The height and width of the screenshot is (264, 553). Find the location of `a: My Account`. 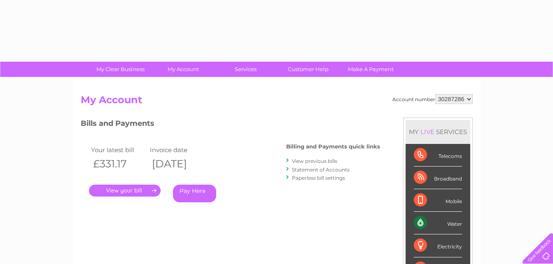

a: My Account is located at coordinates (183, 69).